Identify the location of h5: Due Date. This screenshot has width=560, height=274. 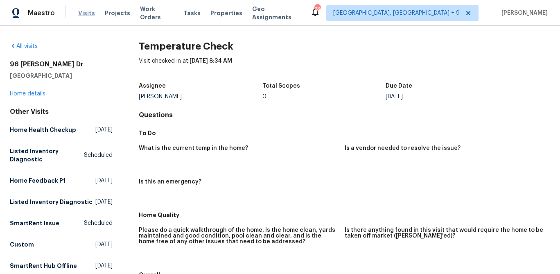
(399, 86).